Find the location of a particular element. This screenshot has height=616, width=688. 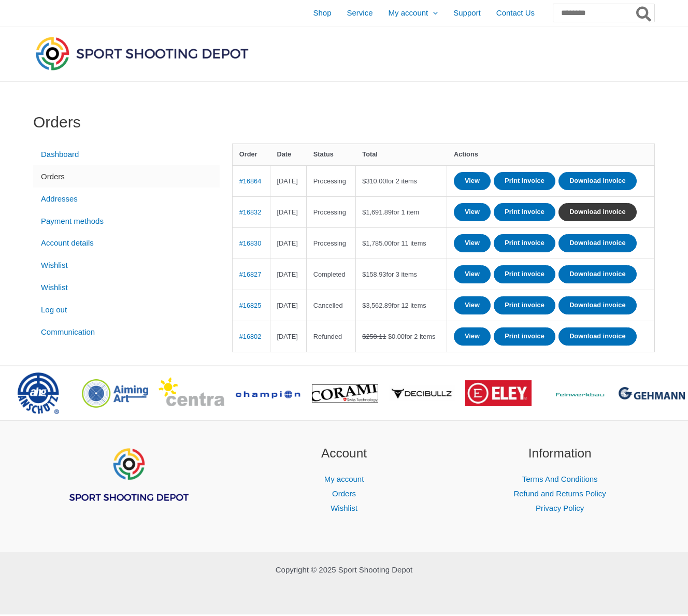

a: View order 16830 is located at coordinates (472, 243).